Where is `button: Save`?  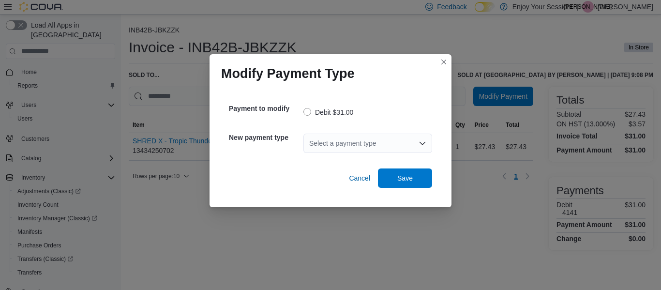 button: Save is located at coordinates (405, 178).